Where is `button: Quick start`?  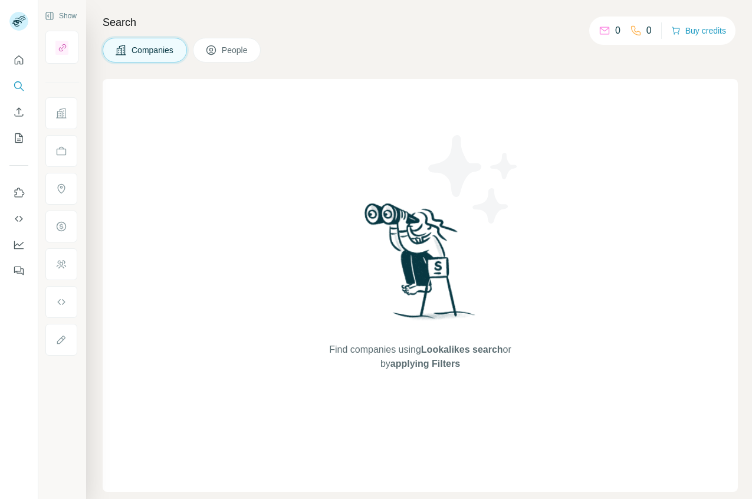
button: Quick start is located at coordinates (19, 60).